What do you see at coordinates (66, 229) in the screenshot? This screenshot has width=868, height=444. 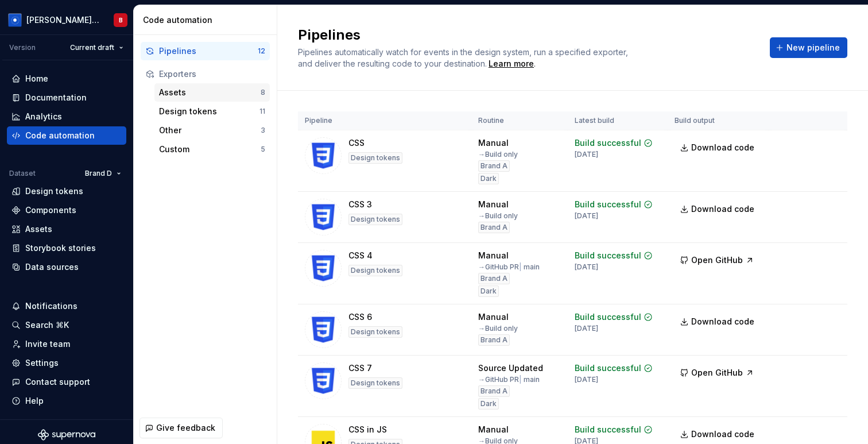 I see `a: Assets` at bounding box center [66, 229].